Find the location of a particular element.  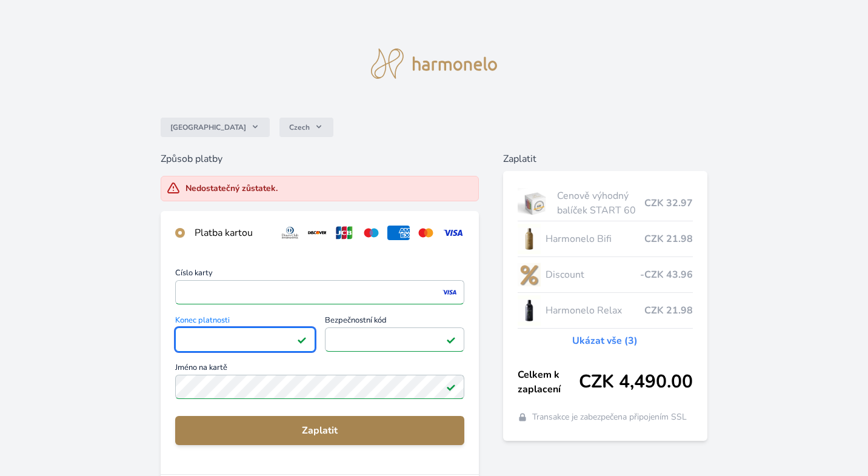

img: maestro.svg is located at coordinates (371, 233).